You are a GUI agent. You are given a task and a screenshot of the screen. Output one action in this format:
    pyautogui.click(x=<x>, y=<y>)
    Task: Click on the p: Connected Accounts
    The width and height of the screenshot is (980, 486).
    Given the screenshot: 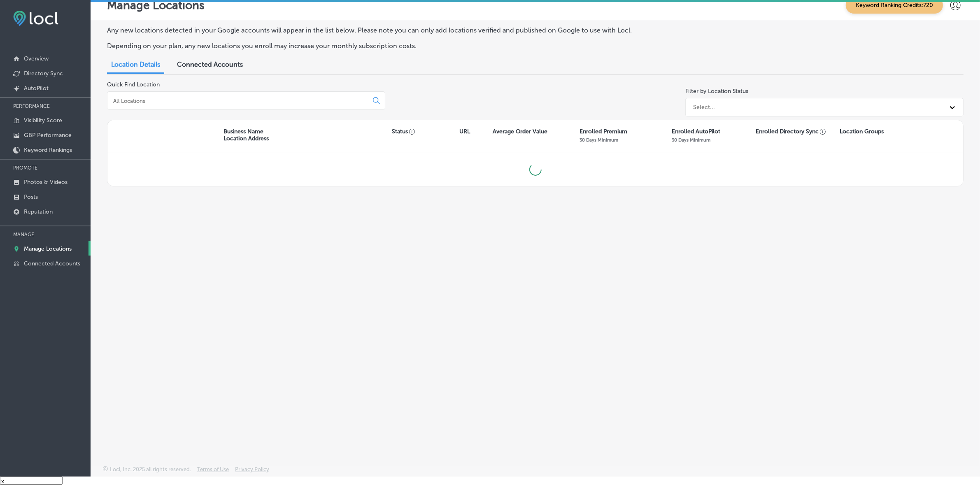 What is the action you would take?
    pyautogui.click(x=52, y=263)
    